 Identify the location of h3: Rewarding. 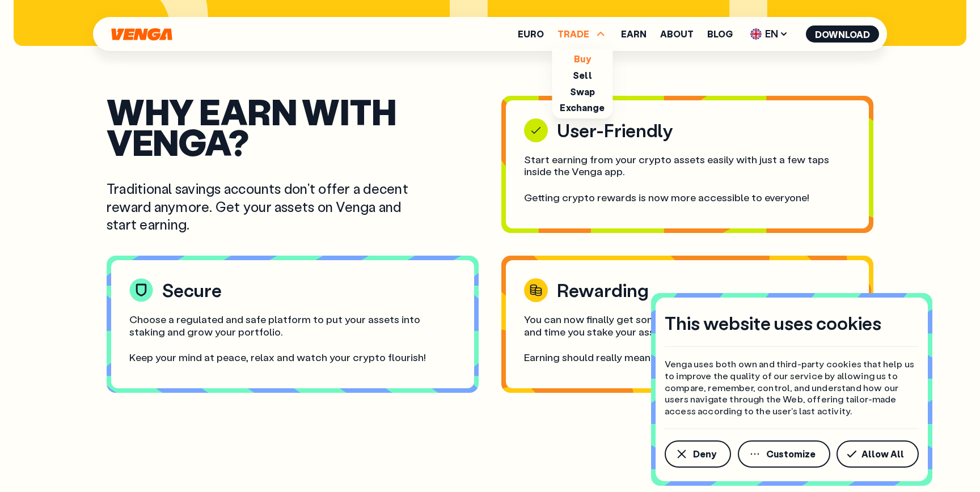
(603, 291).